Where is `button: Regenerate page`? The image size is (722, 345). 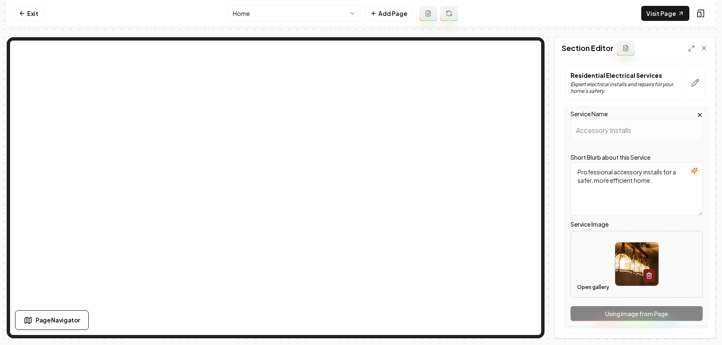
button: Regenerate page is located at coordinates (449, 13).